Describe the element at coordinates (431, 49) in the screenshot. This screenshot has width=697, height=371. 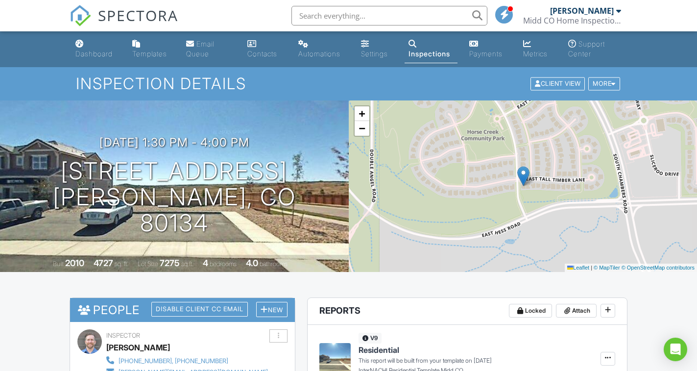
I see `a: Inspections` at that location.